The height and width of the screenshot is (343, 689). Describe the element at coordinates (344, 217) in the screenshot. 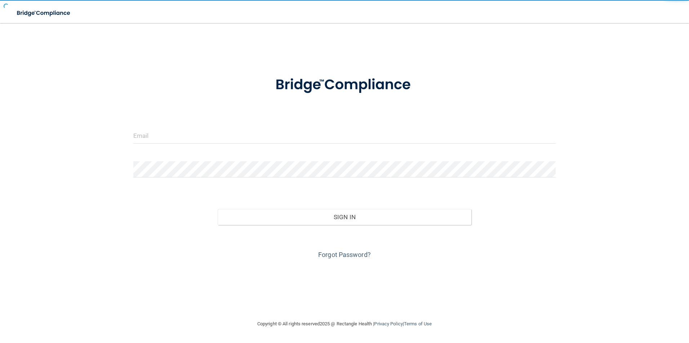

I see `button: Sign In` at that location.